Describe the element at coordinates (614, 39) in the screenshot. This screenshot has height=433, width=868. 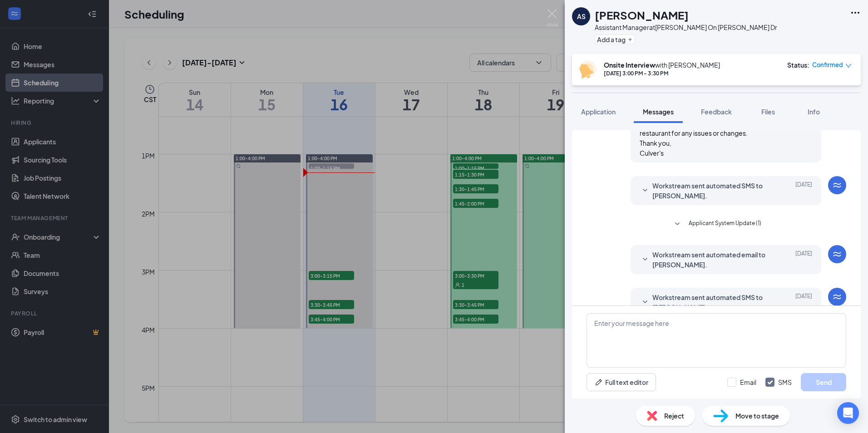
I see `button: PlusAdd a tag` at that location.